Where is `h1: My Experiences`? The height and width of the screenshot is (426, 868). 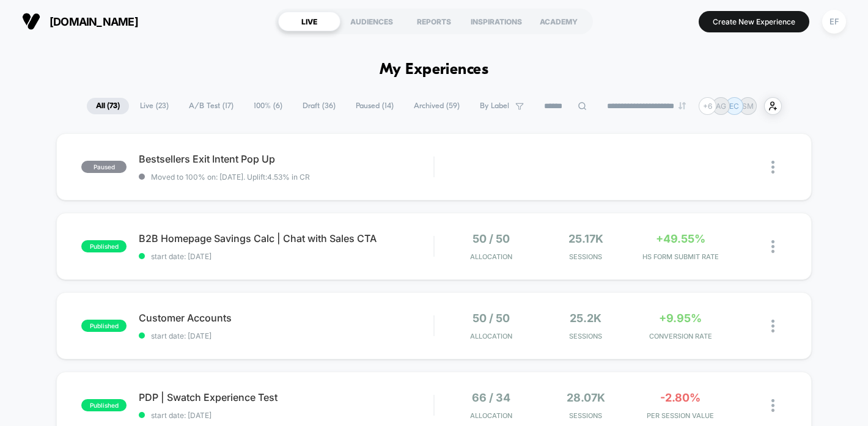 h1: My Experiences is located at coordinates (434, 70).